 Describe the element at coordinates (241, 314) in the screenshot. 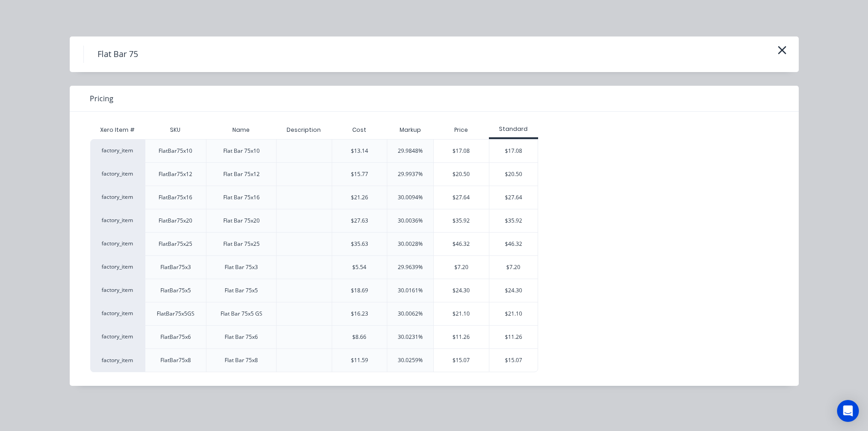

I see `div: Flat Bar 75x5 GS` at that location.